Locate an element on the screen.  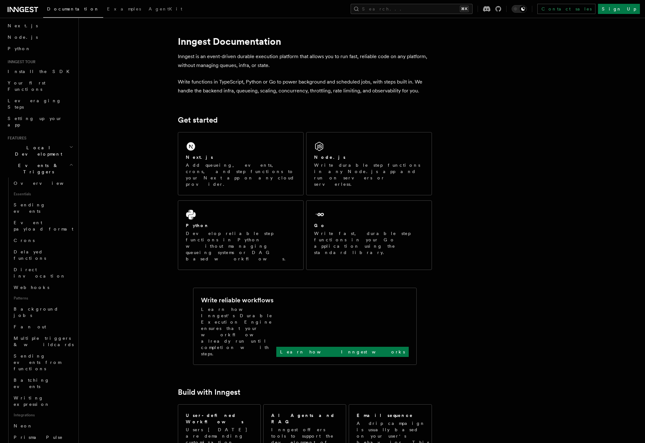
a: Delayed functions is located at coordinates (43, 255).